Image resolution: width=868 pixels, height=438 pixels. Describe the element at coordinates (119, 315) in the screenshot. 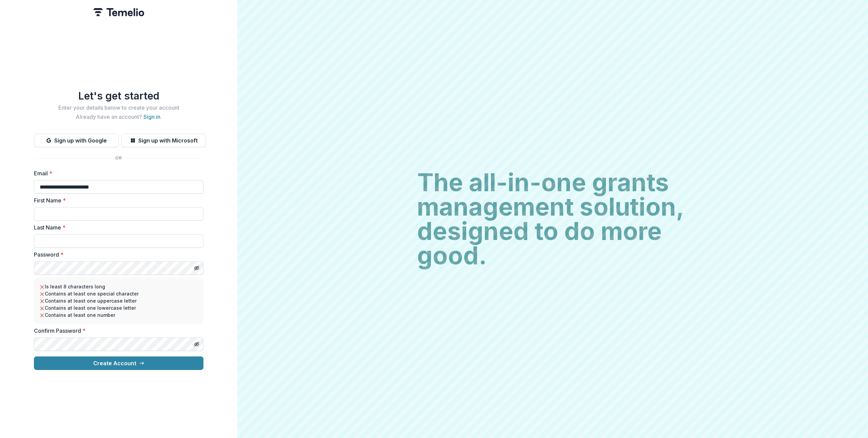

I see `li: Contains at least one number` at that location.